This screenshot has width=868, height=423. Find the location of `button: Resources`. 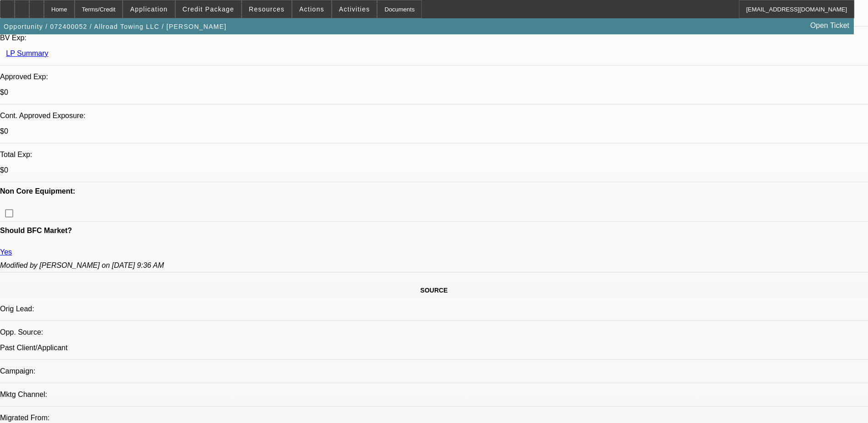

button: Resources is located at coordinates (267, 9).